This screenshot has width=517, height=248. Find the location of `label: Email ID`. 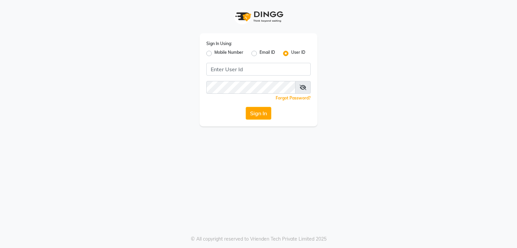

label: Email ID is located at coordinates (267, 53).